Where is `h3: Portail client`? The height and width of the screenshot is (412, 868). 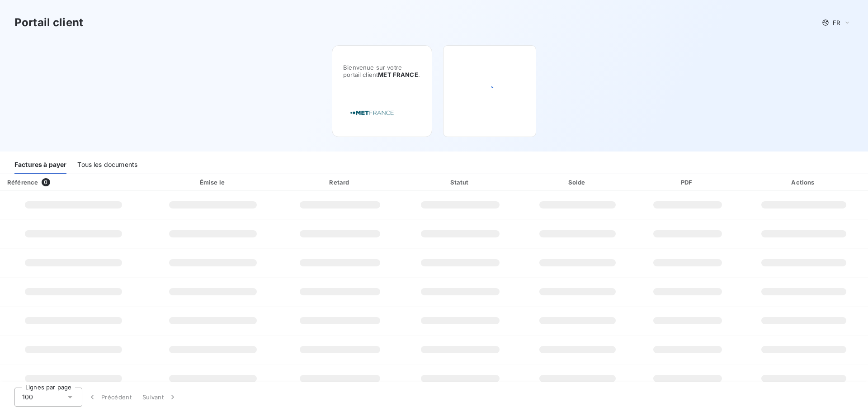 h3: Portail client is located at coordinates (49, 23).